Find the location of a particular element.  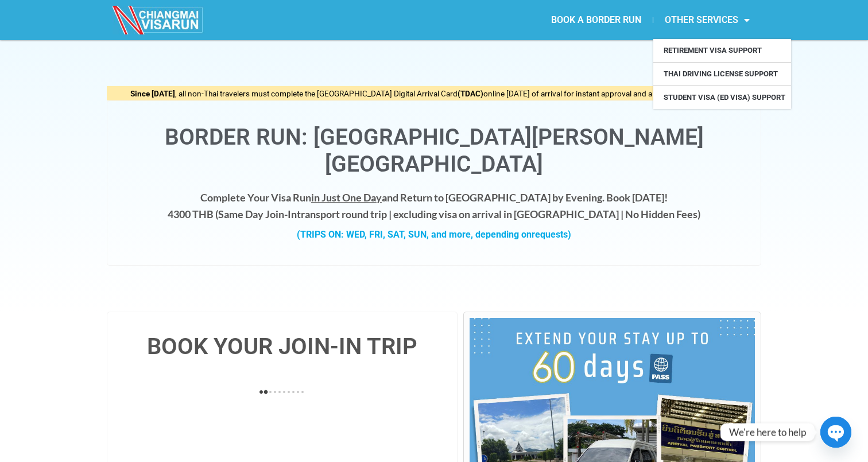

span: in Just One Day is located at coordinates (346, 197).